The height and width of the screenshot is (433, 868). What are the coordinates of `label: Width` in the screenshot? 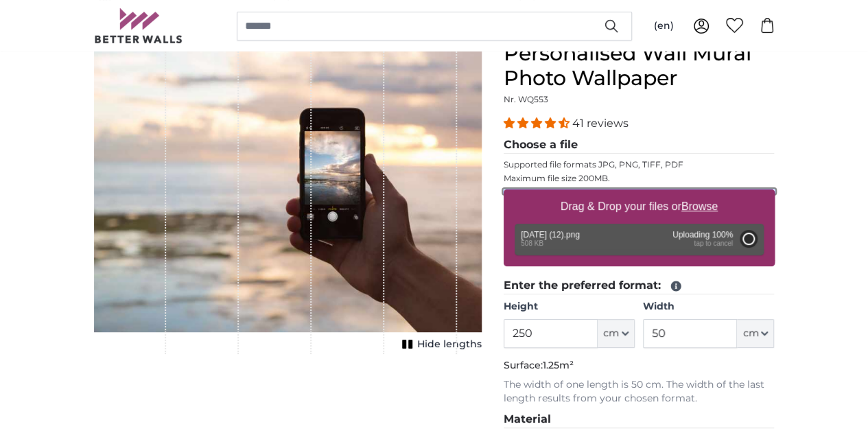 It's located at (708, 307).